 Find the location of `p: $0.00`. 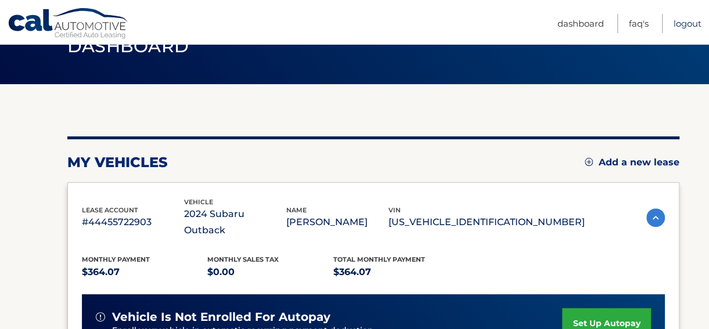

p: $0.00 is located at coordinates (270, 272).